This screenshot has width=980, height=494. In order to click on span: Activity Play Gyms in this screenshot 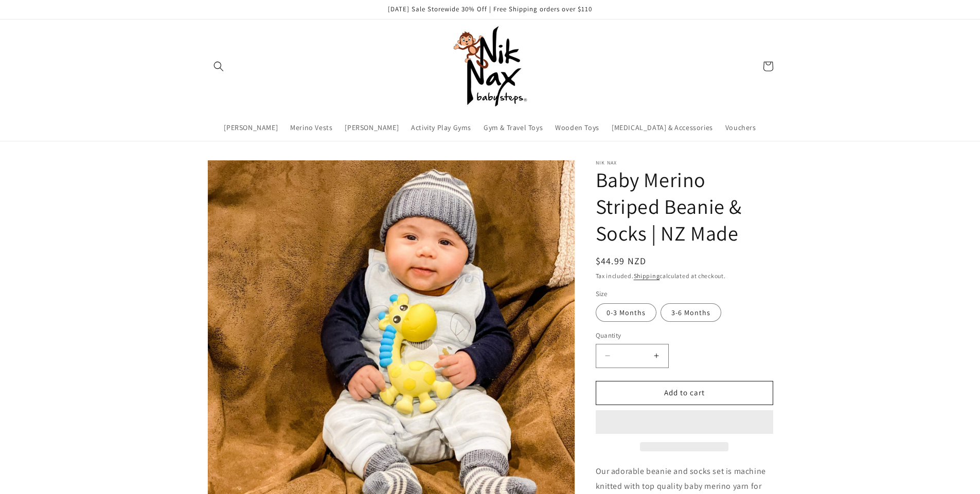, I will do `click(441, 127)`.